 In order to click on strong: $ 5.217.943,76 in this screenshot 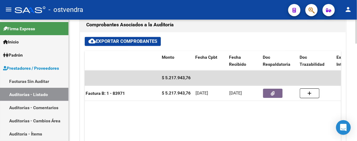, I will do `click(176, 94)`.